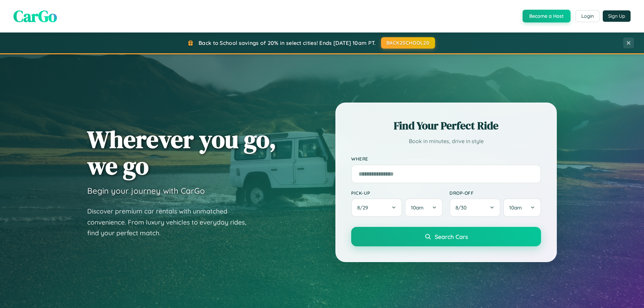  Describe the element at coordinates (377, 208) in the screenshot. I see `button: 8/29` at that location.